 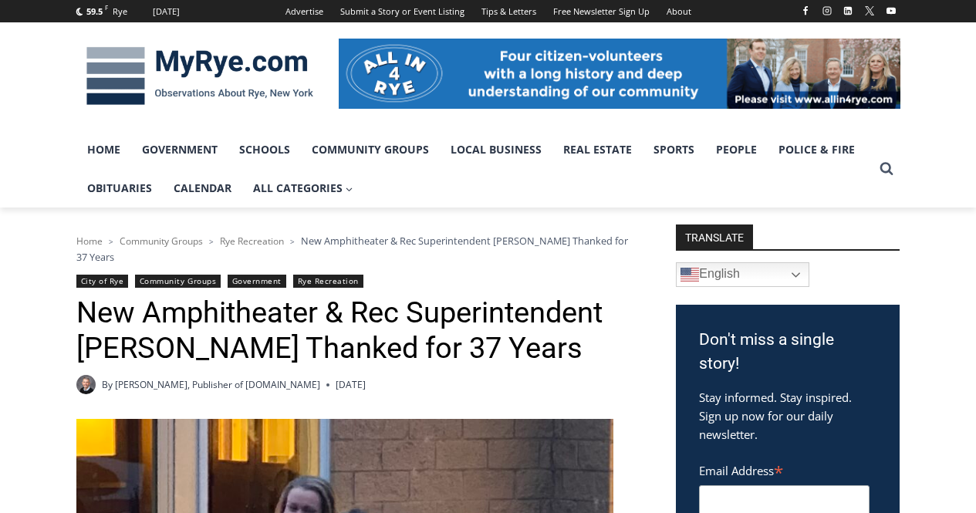 What do you see at coordinates (161, 241) in the screenshot?
I see `span: Community Groups` at bounding box center [161, 241].